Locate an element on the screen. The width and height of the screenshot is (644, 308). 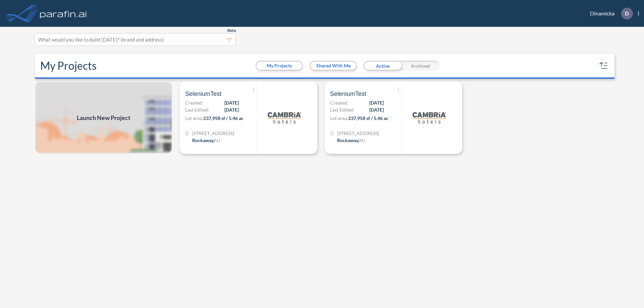
h2: My Projects is located at coordinates (68, 66).